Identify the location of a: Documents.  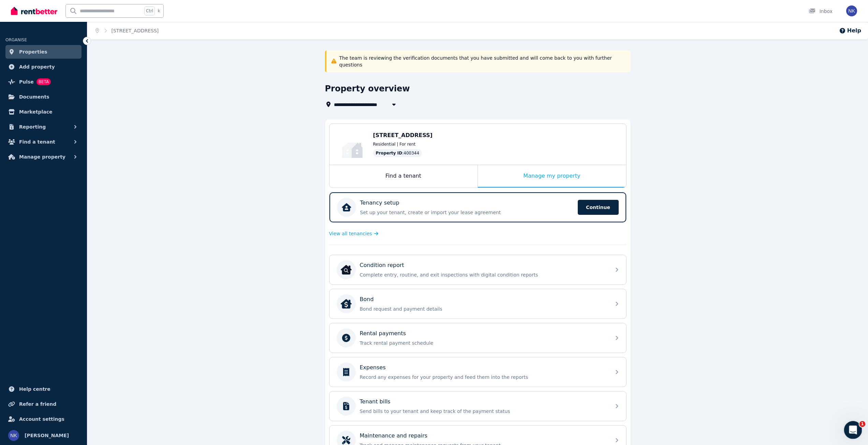
(43, 97).